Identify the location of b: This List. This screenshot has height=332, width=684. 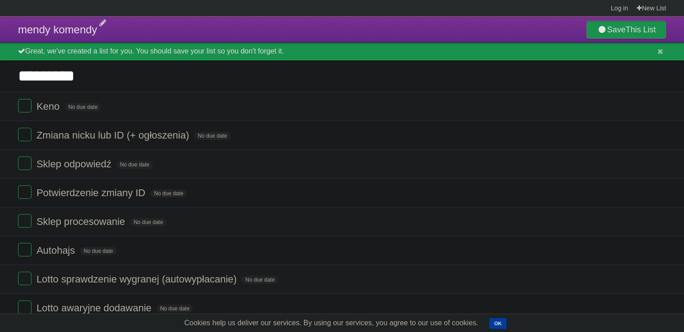
(641, 30).